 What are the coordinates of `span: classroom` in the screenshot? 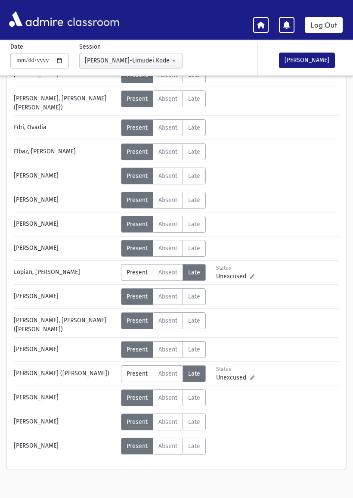 It's located at (93, 19).